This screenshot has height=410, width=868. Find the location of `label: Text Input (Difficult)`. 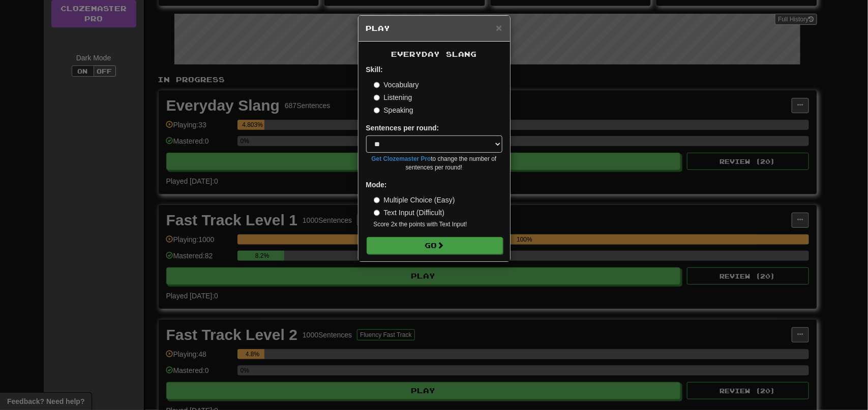

label: Text Input (Difficult) is located at coordinates (410, 213).